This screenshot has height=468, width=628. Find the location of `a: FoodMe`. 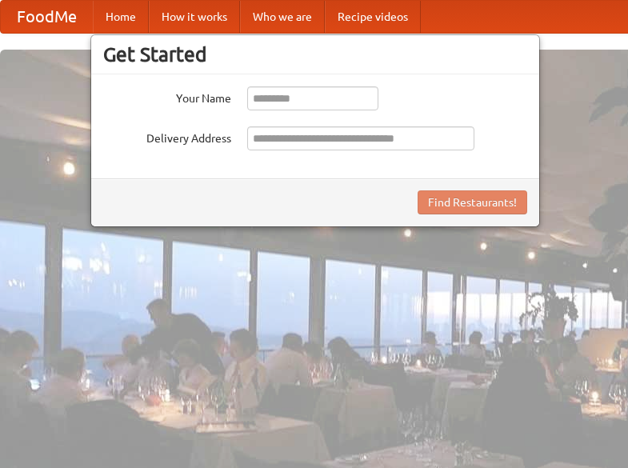

a: FoodMe is located at coordinates (46, 17).